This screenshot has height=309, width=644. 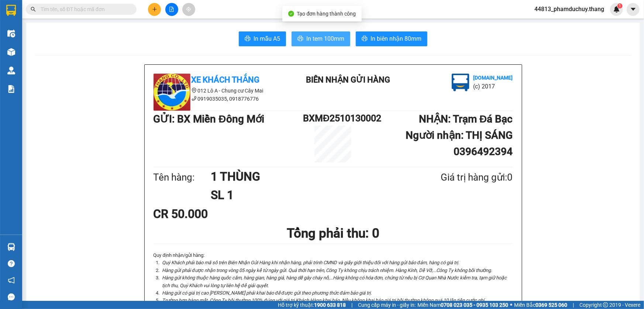 I want to click on span: DĐ:, so click(x=53, y=51).